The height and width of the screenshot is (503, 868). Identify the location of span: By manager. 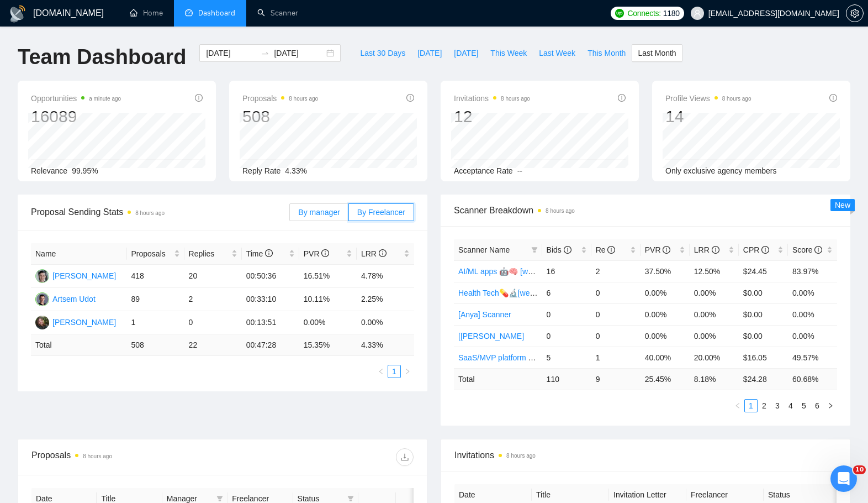
(319, 212).